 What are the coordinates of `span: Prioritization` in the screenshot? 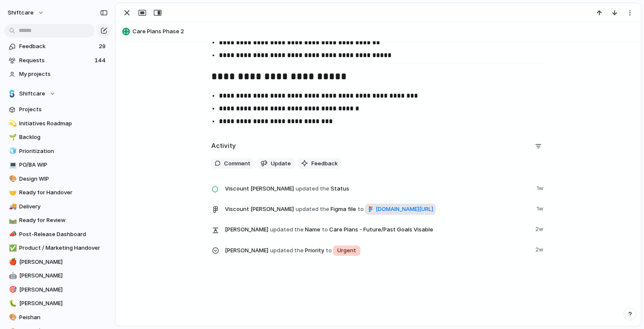 It's located at (64, 151).